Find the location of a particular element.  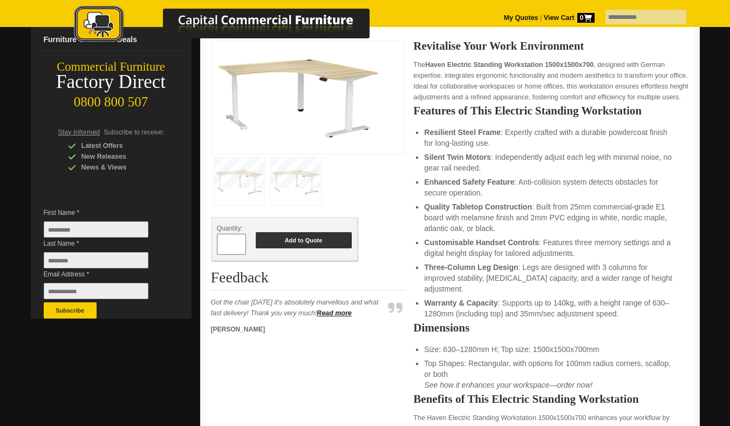

span: 0 is located at coordinates (586, 18).